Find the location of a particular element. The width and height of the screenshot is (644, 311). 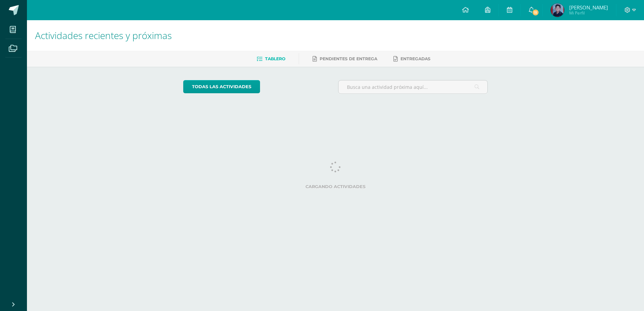

a: Pendientes de entrega is located at coordinates (345, 59).